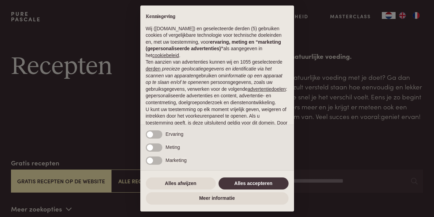 The height and width of the screenshot is (217, 434). Describe the element at coordinates (209, 72) in the screenshot. I see `em: precieze geolocatiegegevens en identificatie via het scannen van apparaten` at that location.